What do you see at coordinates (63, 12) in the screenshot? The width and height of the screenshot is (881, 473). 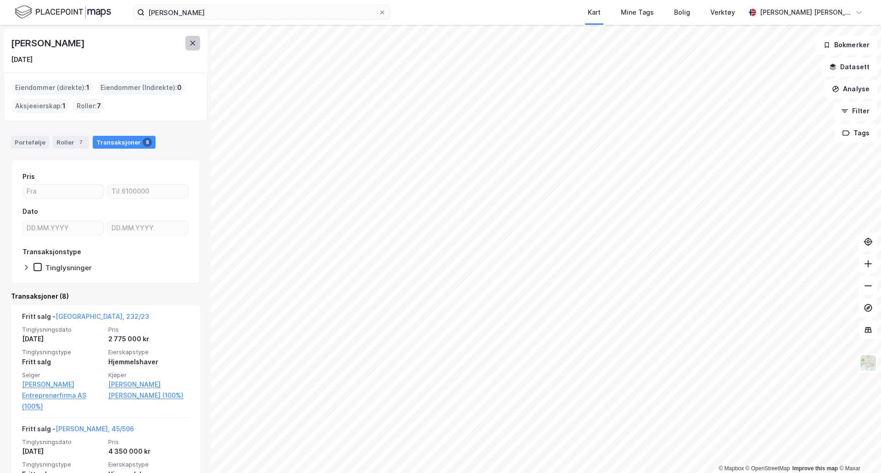 I see `img: logo.f888ab2527a4732fd821a326f86c7f29.svg` at bounding box center [63, 12].